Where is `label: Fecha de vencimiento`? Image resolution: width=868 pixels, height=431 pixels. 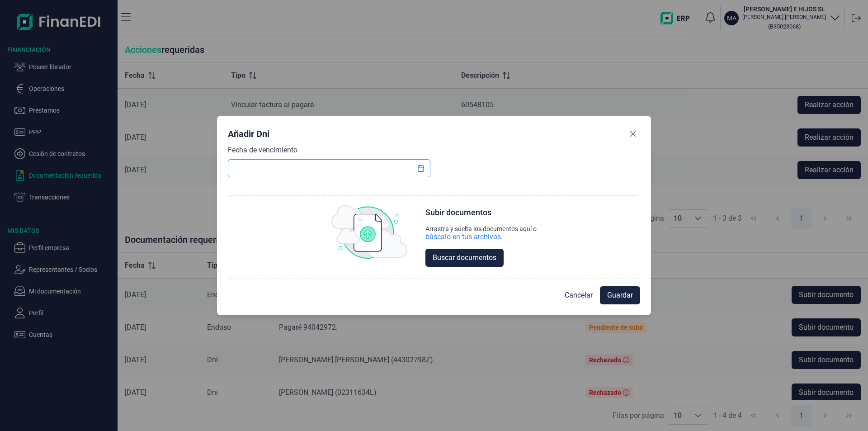
label: Fecha de vencimiento is located at coordinates (263, 150).